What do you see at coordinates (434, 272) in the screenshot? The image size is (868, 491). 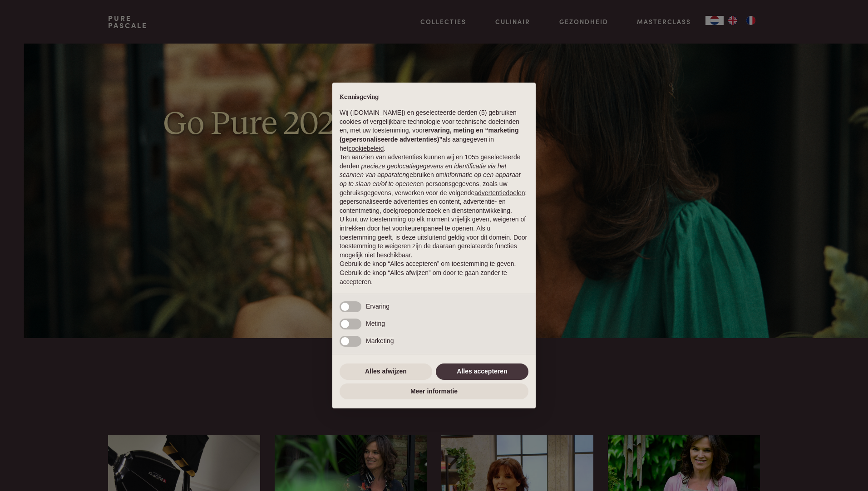 I see `p: Gebruik de knop “Alles accepteren” om toestemming te geven. Gebruik de knop “Alles afwijzen” om d...` at bounding box center [434, 272].